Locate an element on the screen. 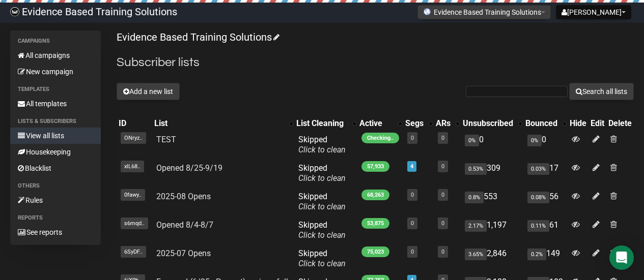 This screenshot has width=644, height=280. li: Templates is located at coordinates (56, 89).